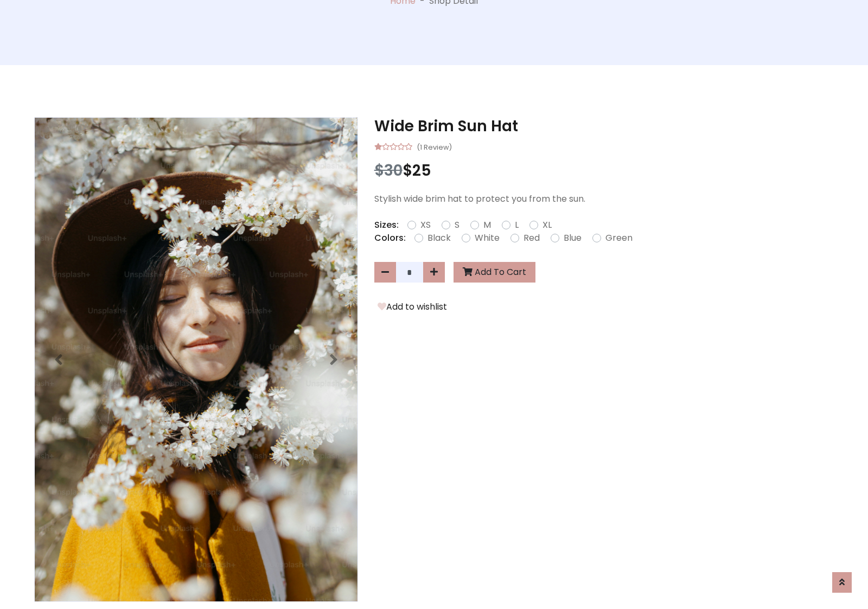 This screenshot has height=609, width=868. What do you see at coordinates (434, 146) in the screenshot?
I see `small: (1 Review)` at bounding box center [434, 146].